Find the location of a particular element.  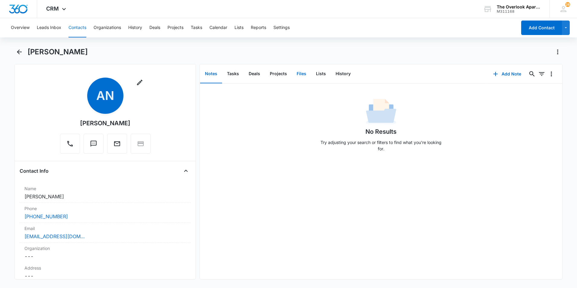

button: Settings is located at coordinates (282, 28).